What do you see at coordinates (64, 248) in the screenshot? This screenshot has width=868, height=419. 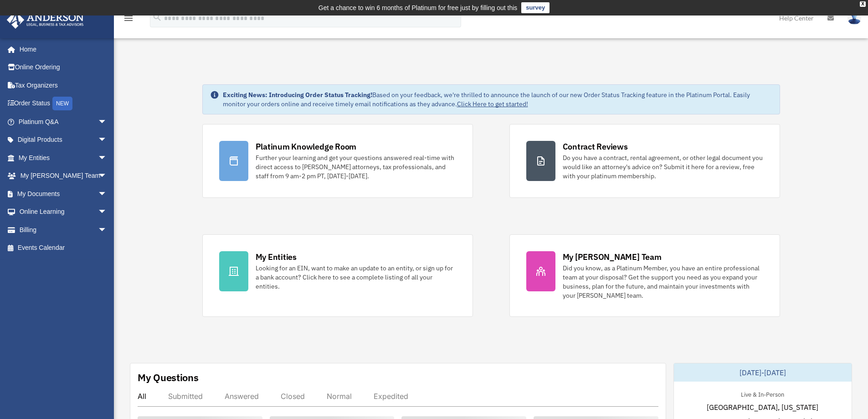 I see `a: Events Calendar` at bounding box center [64, 248].